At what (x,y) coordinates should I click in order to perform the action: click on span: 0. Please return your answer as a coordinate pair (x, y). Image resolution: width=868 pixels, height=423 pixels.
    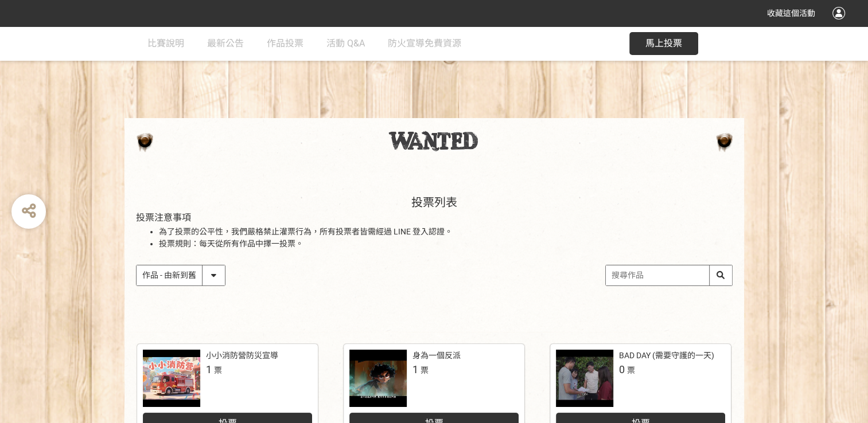
    Looking at the image, I should click on (622, 369).